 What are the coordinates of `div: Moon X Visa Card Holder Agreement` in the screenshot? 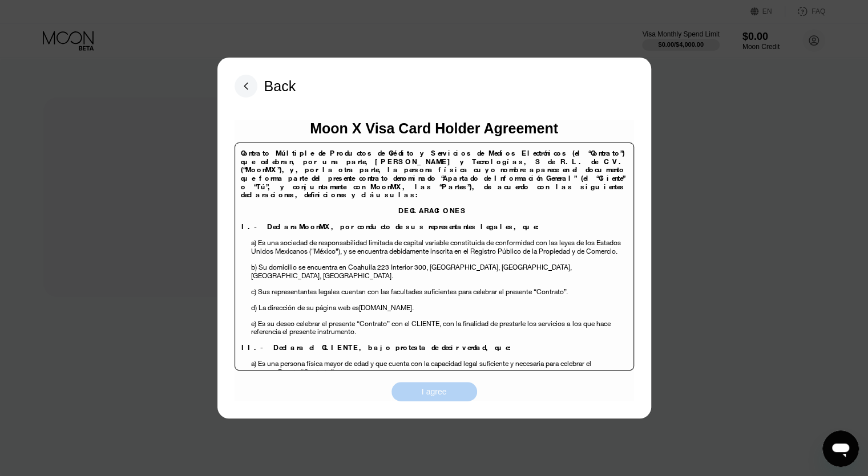 It's located at (433, 128).